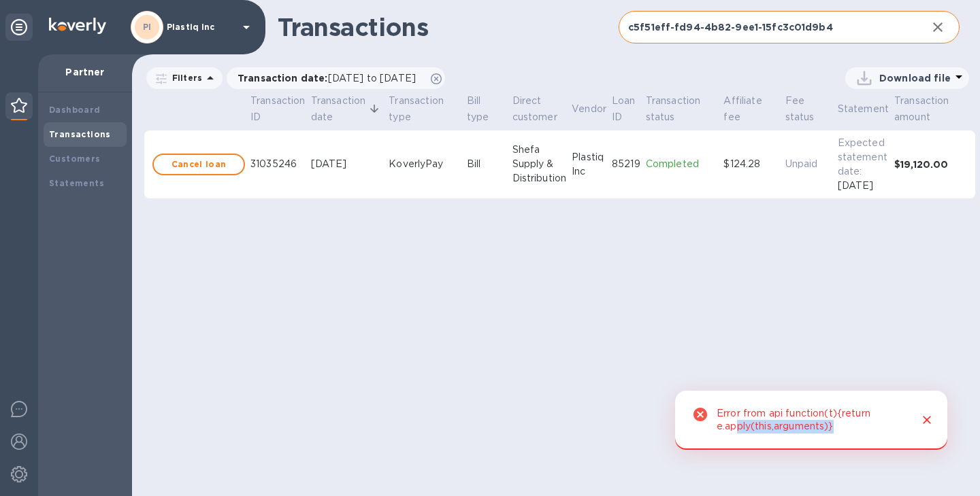 This screenshot has width=980, height=496. What do you see at coordinates (682, 164) in the screenshot?
I see `p: Completed` at bounding box center [682, 164].